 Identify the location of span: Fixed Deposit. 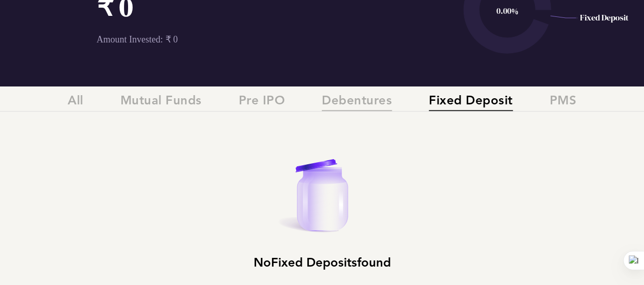
(471, 102).